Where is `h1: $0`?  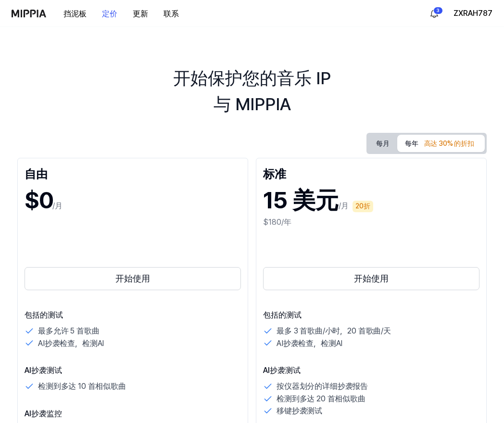
h1: $0 is located at coordinates (38, 200).